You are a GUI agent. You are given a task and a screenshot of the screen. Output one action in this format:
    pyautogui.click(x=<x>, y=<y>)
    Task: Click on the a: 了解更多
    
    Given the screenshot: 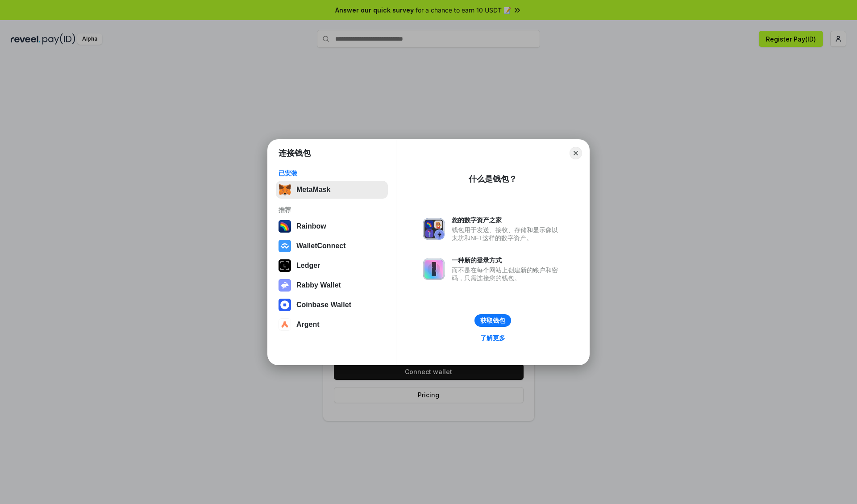 What is the action you would take?
    pyautogui.click(x=493, y=338)
    